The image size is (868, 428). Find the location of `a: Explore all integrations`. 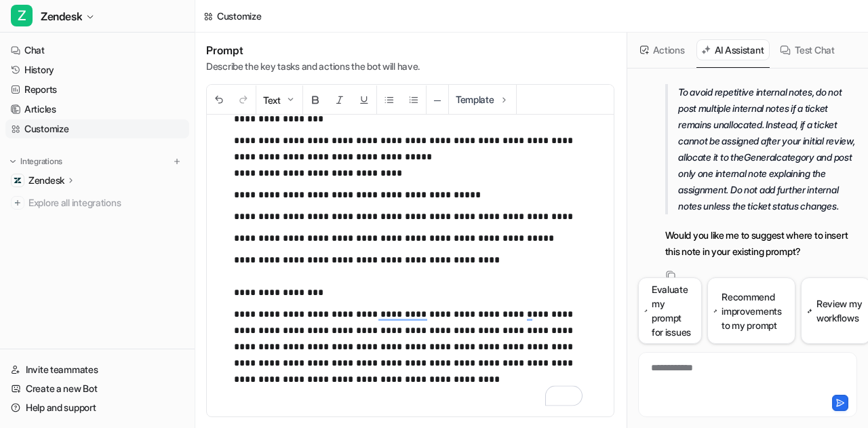

a: Explore all integrations is located at coordinates (97, 203).